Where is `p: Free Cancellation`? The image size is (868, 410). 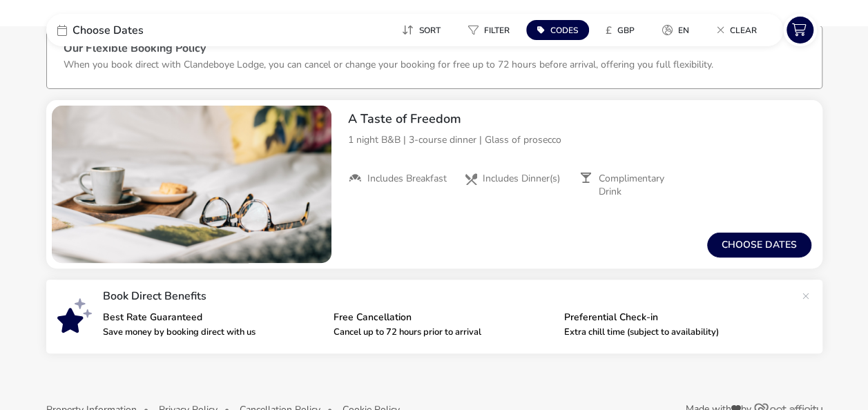
p: Free Cancellation is located at coordinates (443, 317).